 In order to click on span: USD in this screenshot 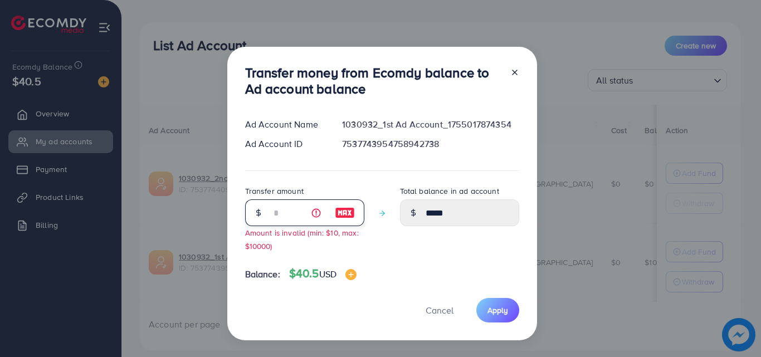, I will do `click(328, 274)`.